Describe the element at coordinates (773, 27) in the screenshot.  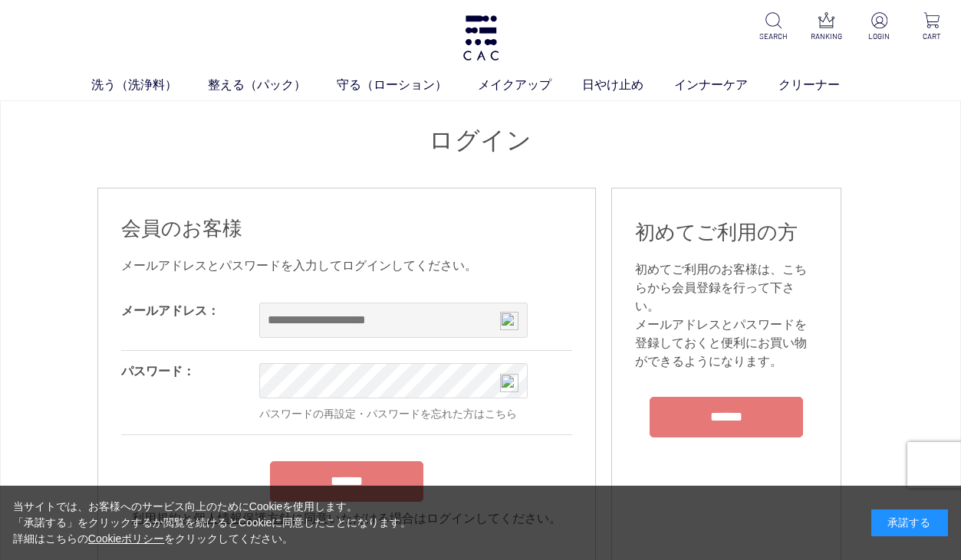
I see `a: SEARCH` at that location.